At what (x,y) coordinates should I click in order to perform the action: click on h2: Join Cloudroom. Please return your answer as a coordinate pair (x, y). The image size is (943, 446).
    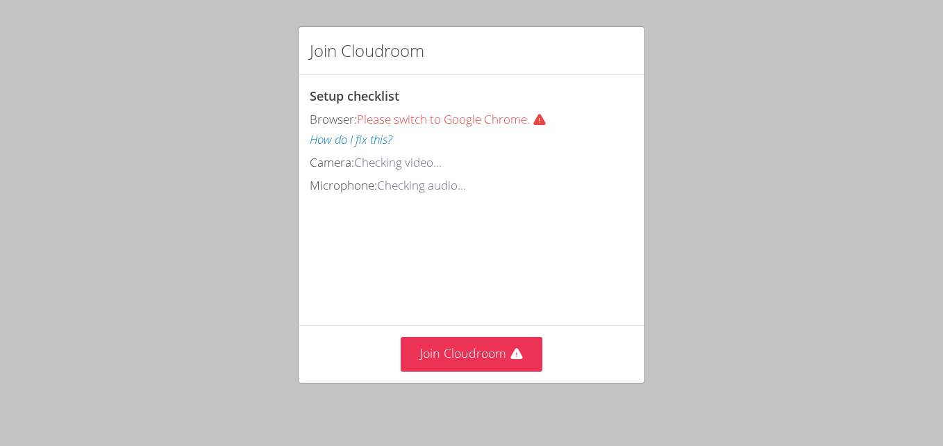
    Looking at the image, I should click on (367, 51).